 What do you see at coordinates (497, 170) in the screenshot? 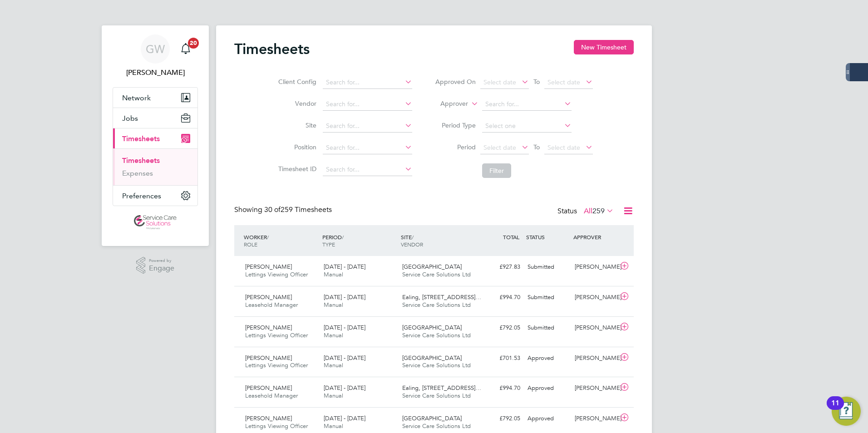
I see `button: Filter` at bounding box center [497, 170].